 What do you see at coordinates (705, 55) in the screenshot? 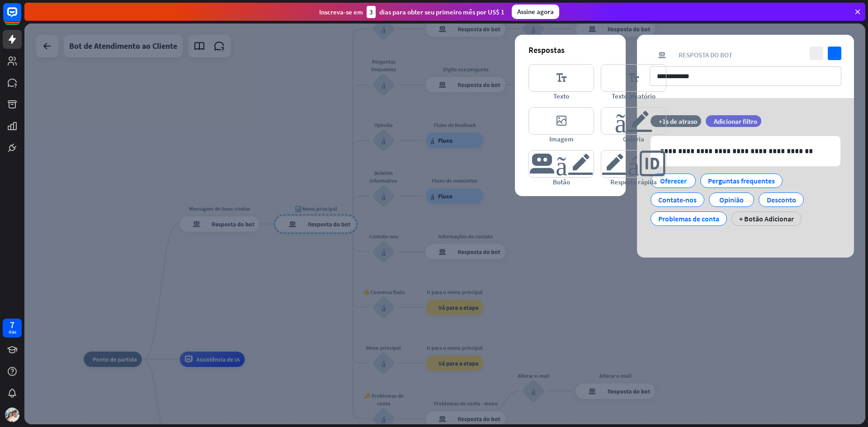
I see `font: Resposta do bot` at bounding box center [705, 55].